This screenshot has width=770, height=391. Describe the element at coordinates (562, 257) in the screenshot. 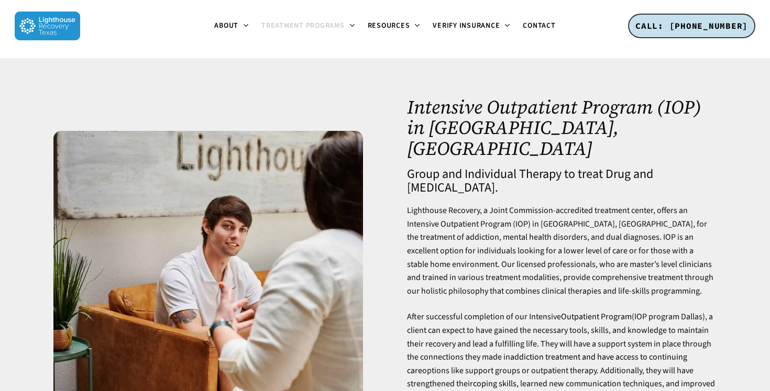

I see `p: Lighthouse Recovery, a Joint Commission-accredited treatment center, offers an Intensive Outpatie...` at that location.